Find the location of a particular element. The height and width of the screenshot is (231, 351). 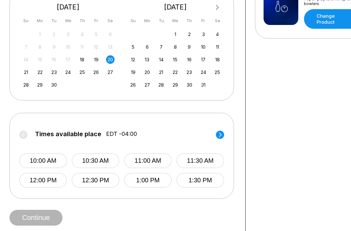

div: Choose Friday, September 19th, 2025 is located at coordinates (96, 59).